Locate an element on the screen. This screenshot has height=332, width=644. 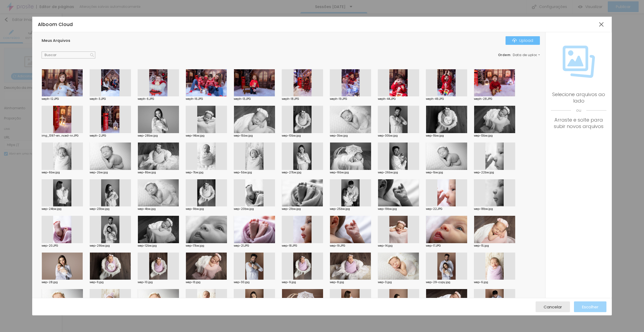
div: wep-14.jpg is located at coordinates (398, 245).